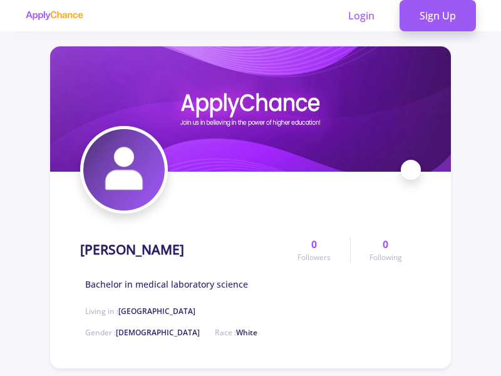  Describe the element at coordinates (124, 170) in the screenshot. I see `img: Aslanavatar` at that location.